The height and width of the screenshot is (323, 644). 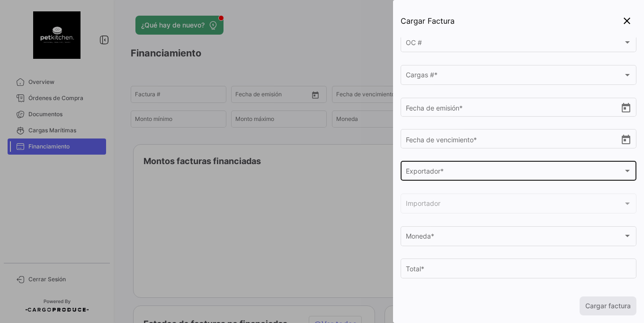 What do you see at coordinates (515, 173) in the screenshot?
I see `span: Exportador *` at bounding box center [515, 173].